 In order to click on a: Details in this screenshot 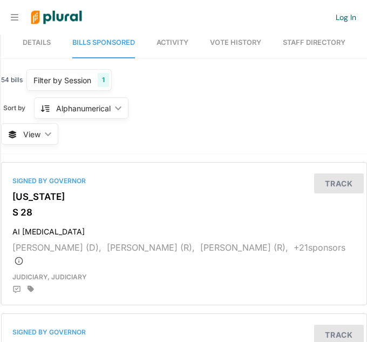, I will do `click(37, 43)`.